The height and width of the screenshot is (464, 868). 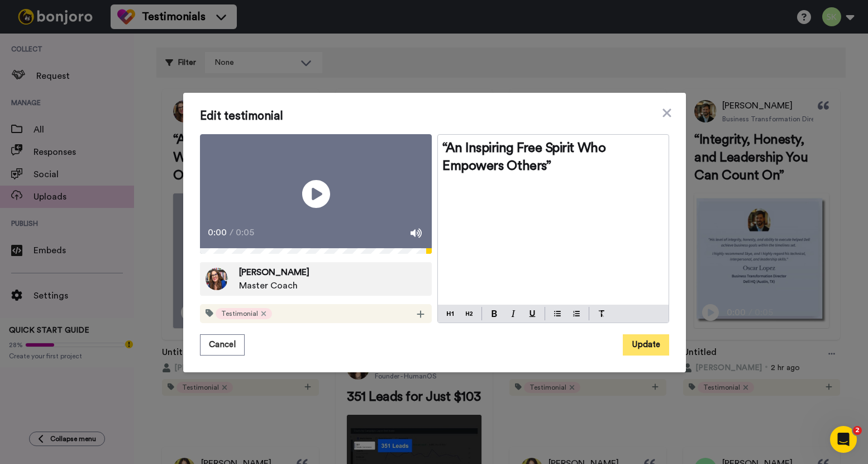 I want to click on img: 1dd13a0b-9bff-488d-97a6-1ec81562986e.png, so click(x=217, y=279).